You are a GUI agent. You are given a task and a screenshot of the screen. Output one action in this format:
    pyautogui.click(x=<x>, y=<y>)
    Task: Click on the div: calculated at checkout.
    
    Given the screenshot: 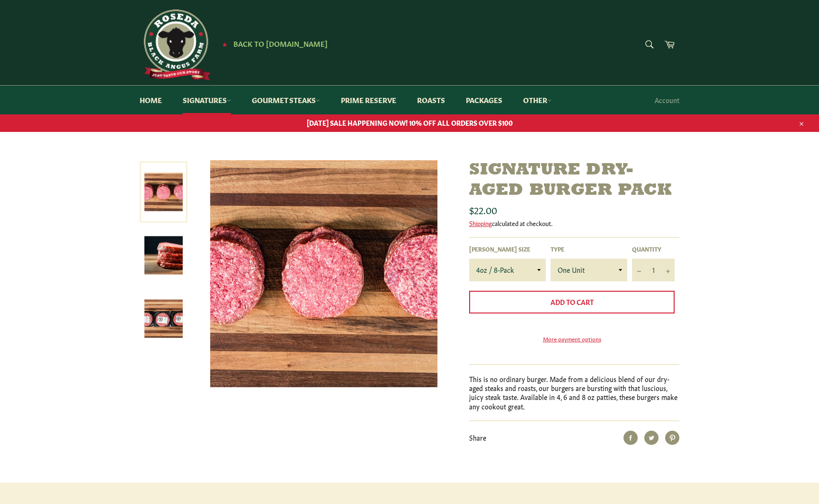 What is the action you would take?
    pyautogui.click(x=574, y=223)
    